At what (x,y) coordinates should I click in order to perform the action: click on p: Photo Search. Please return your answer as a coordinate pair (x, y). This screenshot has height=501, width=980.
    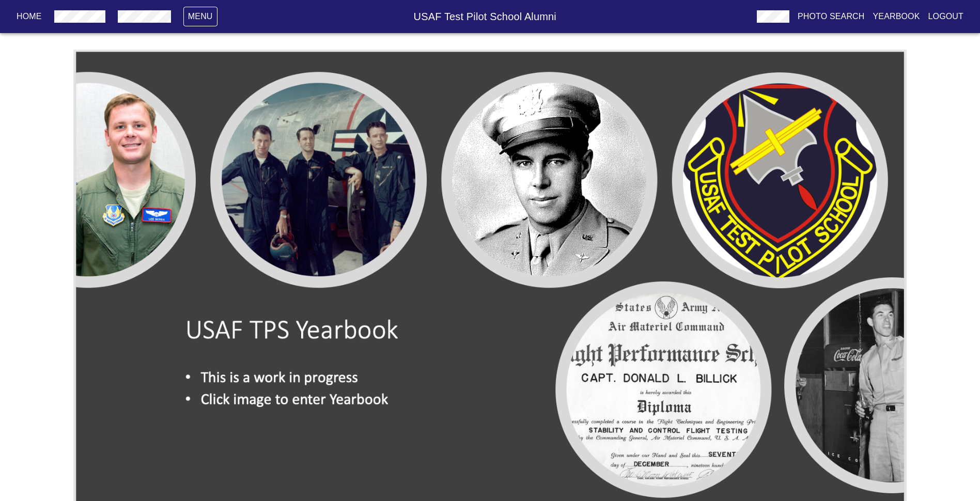
    Looking at the image, I should click on (831, 17).